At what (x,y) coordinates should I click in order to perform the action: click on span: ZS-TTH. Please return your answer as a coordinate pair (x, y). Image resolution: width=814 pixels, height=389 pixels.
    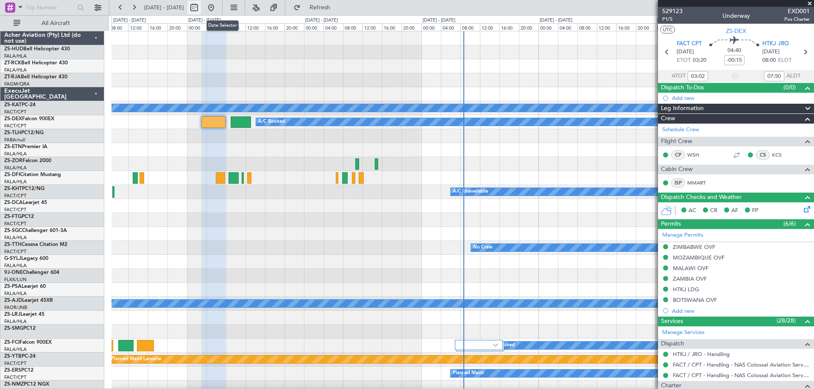
    Looking at the image, I should click on (13, 245).